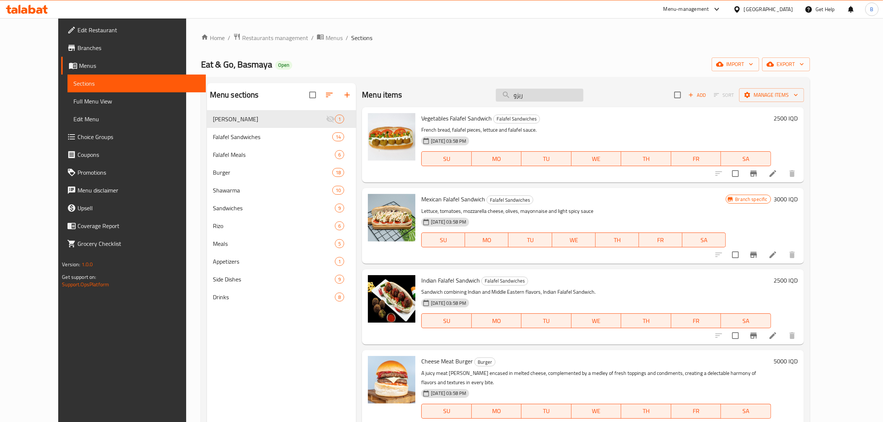 Image resolution: width=883 pixels, height=422 pixels. Describe the element at coordinates (136, 83) in the screenshot. I see `a: Sections` at that location.